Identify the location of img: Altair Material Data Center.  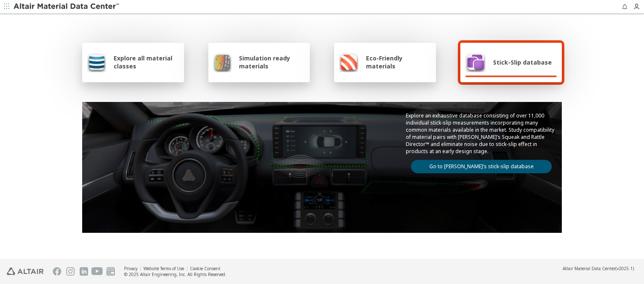
(67, 6).